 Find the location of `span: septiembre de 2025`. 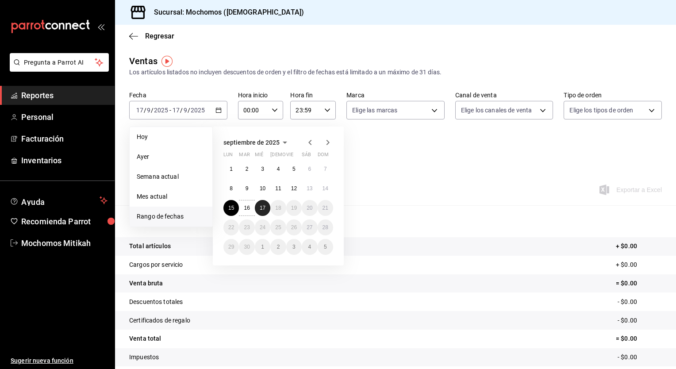

span: septiembre de 2025 is located at coordinates (251, 142).